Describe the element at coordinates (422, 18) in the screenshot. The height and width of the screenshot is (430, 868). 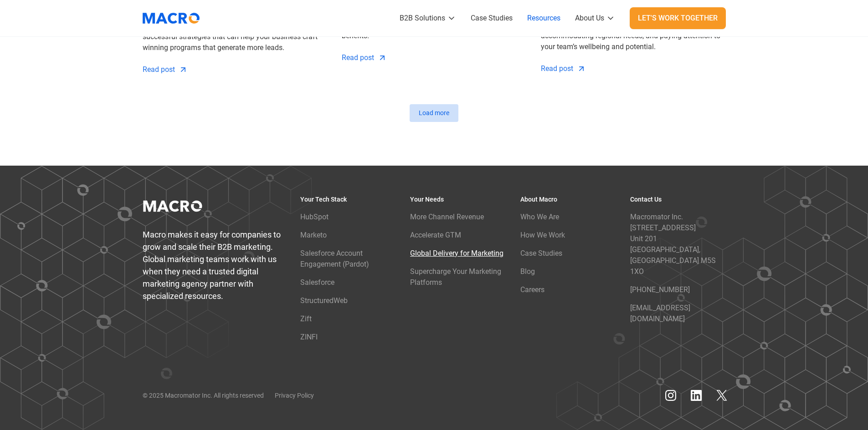
I see `div: B2B Solutions` at that location.